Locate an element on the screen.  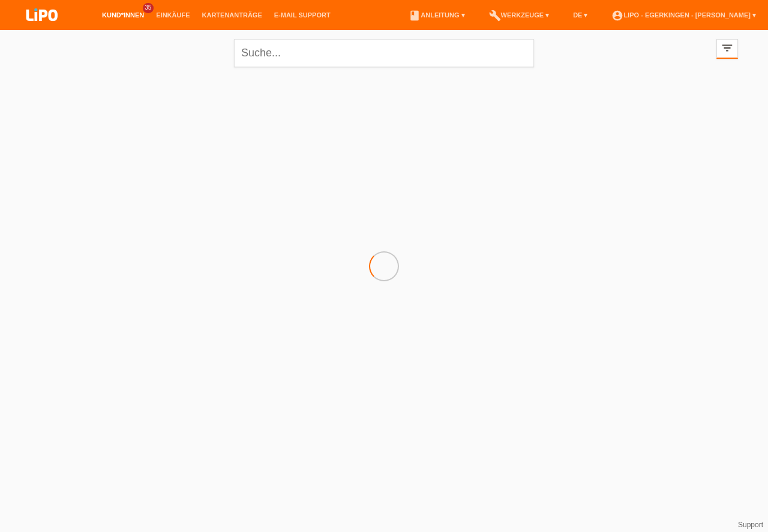
a: Support is located at coordinates (751, 525).